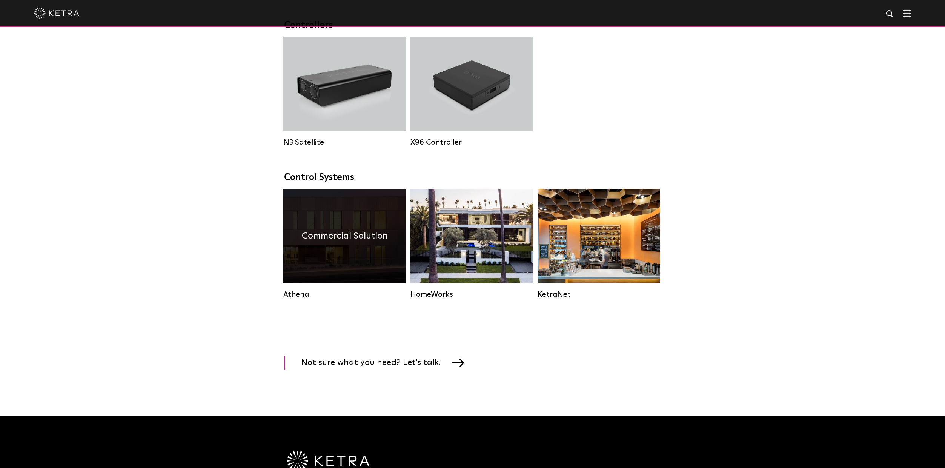 The width and height of the screenshot is (945, 468). Describe the element at coordinates (471, 92) in the screenshot. I see `a: X96 Controller X96 Controller` at that location.